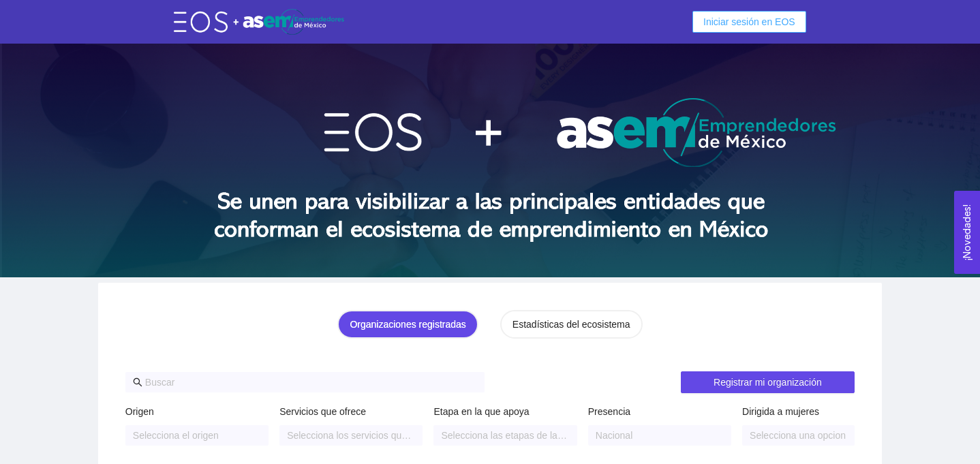 This screenshot has width=980, height=464. Describe the element at coordinates (767, 382) in the screenshot. I see `span: Registrar mi organización` at that location.